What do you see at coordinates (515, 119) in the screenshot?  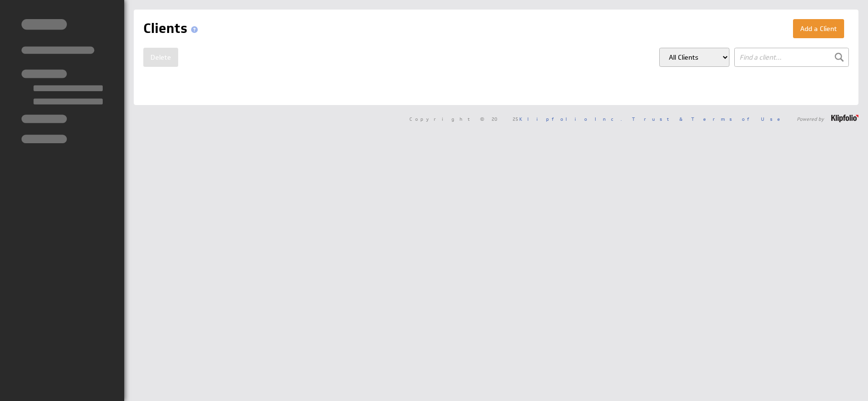 I see `span: Copyright © 2025` at bounding box center [515, 119].